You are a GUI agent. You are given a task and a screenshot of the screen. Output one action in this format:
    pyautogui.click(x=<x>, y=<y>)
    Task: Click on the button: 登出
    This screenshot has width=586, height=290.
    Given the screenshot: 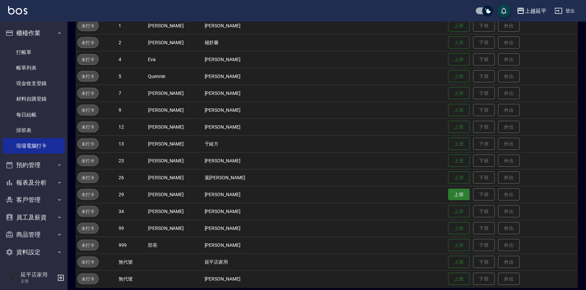 What is the action you would take?
    pyautogui.click(x=565, y=11)
    